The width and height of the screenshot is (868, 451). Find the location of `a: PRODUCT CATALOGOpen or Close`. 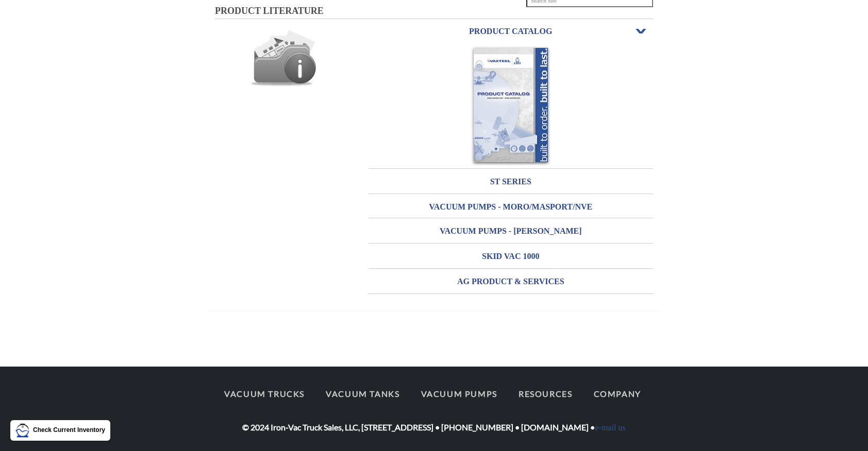

a: PRODUCT CATALOGOpen or Close is located at coordinates (511, 31).